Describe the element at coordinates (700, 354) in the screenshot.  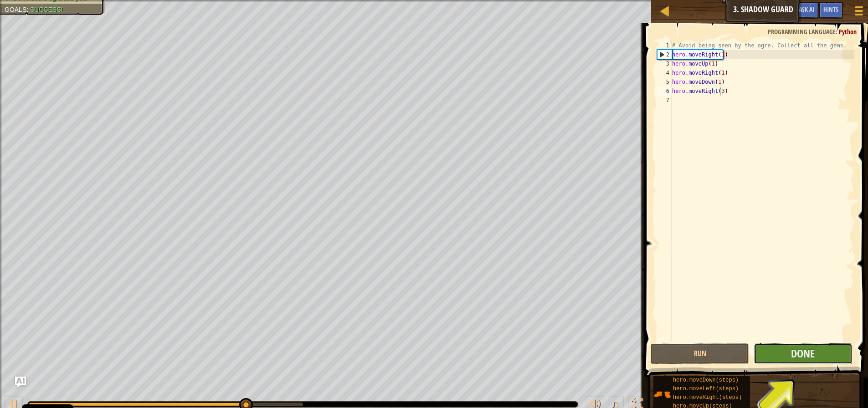
I see `button: Run` at that location.